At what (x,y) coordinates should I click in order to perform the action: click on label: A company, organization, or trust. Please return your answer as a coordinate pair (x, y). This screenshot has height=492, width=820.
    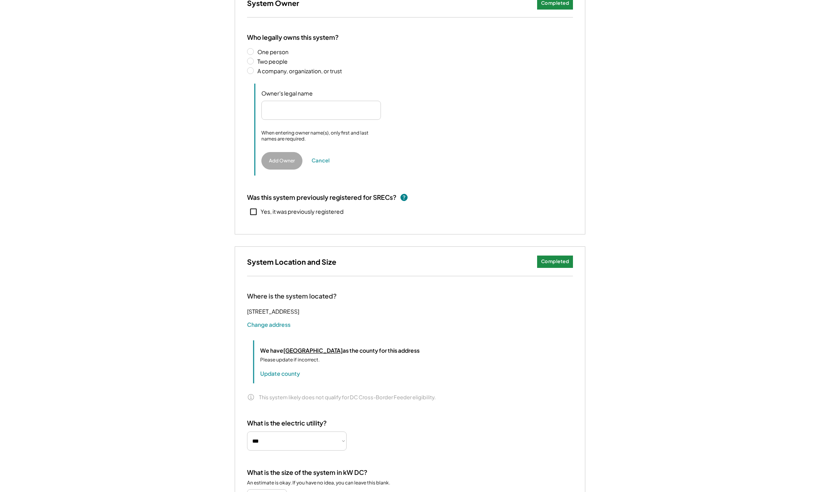
    Looking at the image, I should click on (414, 71).